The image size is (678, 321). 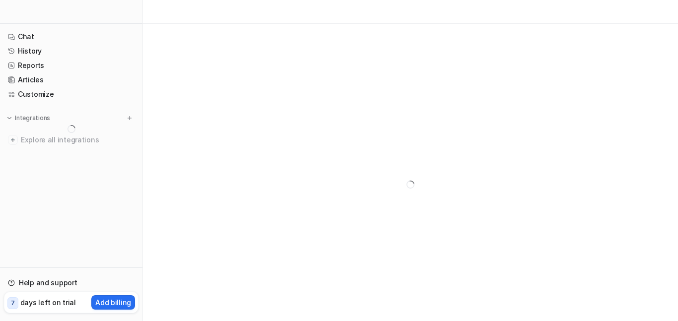 I want to click on span: Explore all integrations, so click(x=77, y=140).